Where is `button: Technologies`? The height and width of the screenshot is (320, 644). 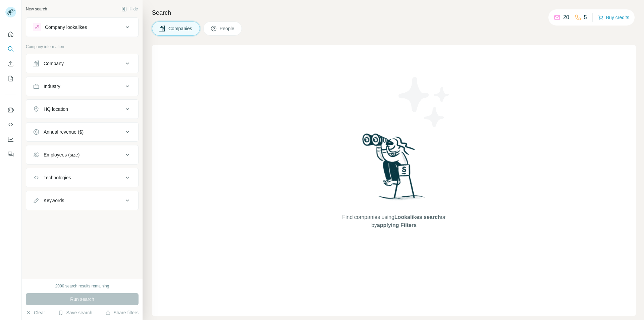
button: Technologies is located at coordinates (82, 177).